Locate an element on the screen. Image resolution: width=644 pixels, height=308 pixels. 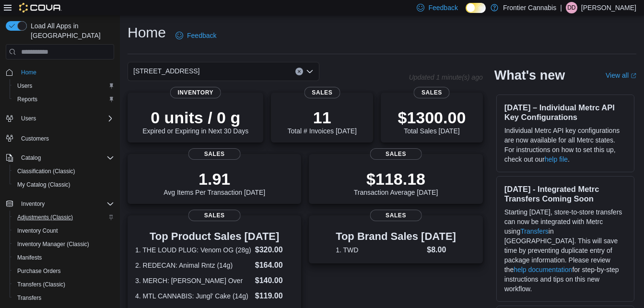
h2: What's new is located at coordinates (530, 76).